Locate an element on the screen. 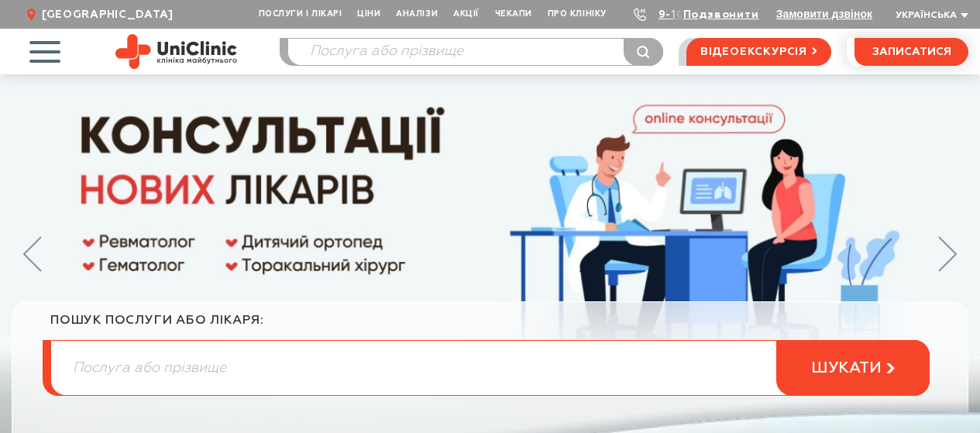 This screenshot has width=980, height=433. button: Українська is located at coordinates (929, 16).